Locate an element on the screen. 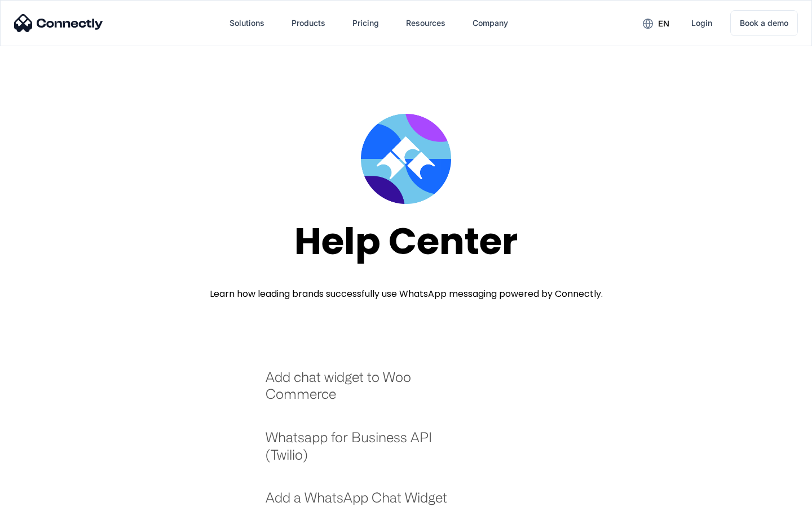  a: Book a demo is located at coordinates (764, 23).